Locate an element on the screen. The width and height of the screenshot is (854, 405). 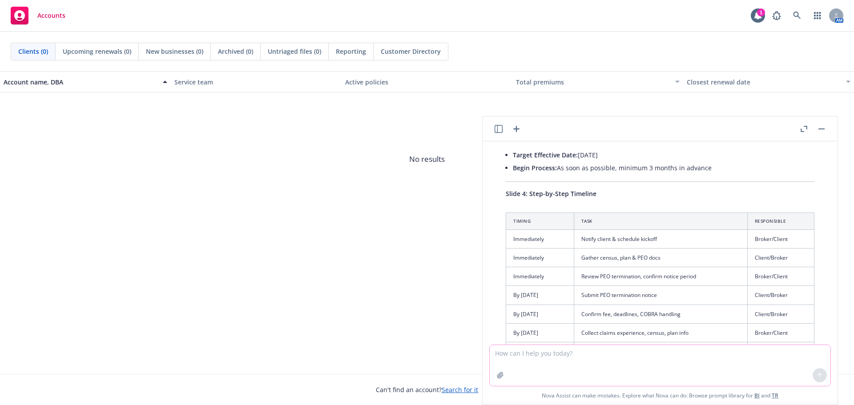
a: Search is located at coordinates (797, 16).